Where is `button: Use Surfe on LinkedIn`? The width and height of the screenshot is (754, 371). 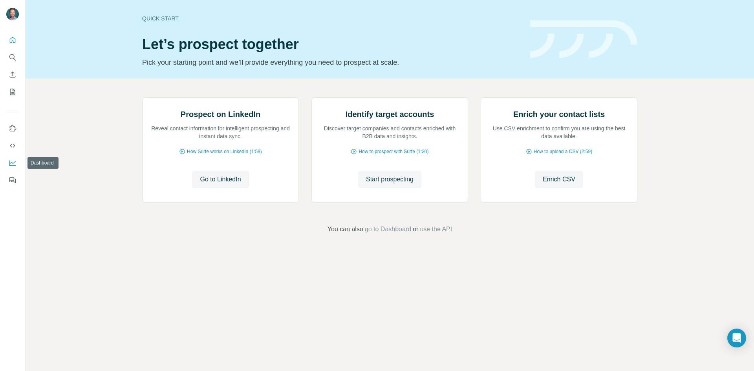 button: Use Surfe on LinkedIn is located at coordinates (13, 128).